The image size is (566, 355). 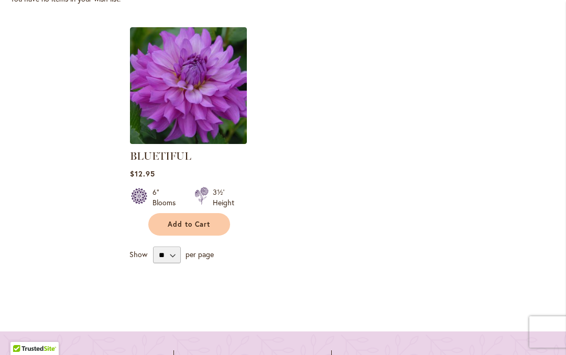 What do you see at coordinates (160, 156) in the screenshot?
I see `a: BLUETIFUL` at bounding box center [160, 156].